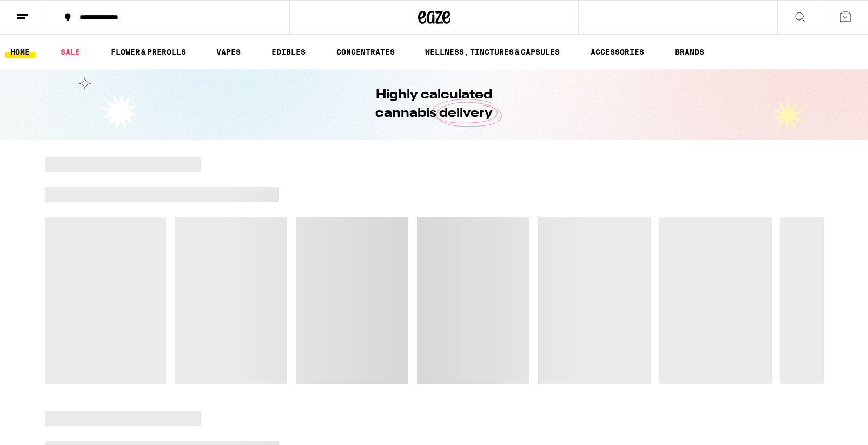  Describe the element at coordinates (689, 52) in the screenshot. I see `a: BRANDS` at that location.